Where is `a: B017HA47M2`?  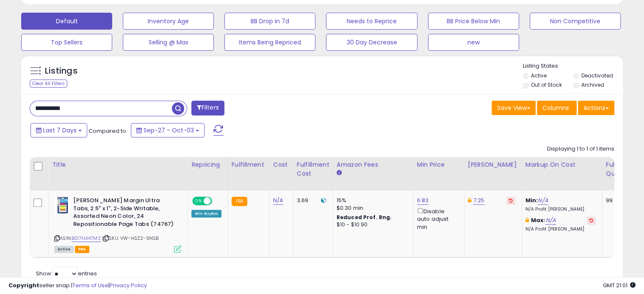 a: B017HA47M2 is located at coordinates (86, 238).